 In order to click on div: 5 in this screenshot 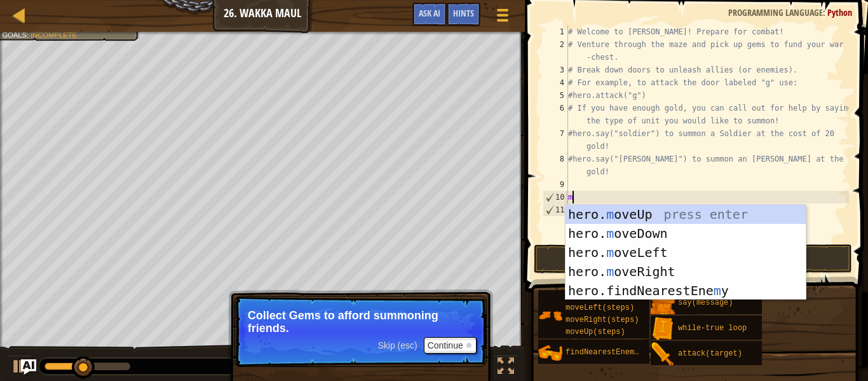, I will do `click(555, 96)`.